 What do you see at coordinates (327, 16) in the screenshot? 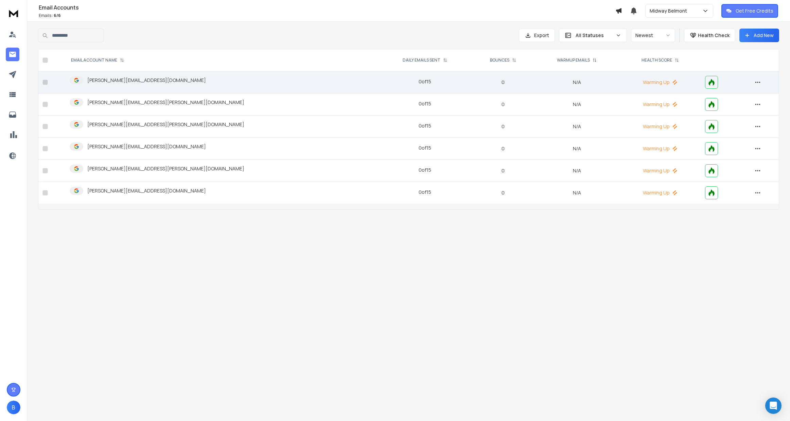
I see `p: Emails :` at bounding box center [327, 16].